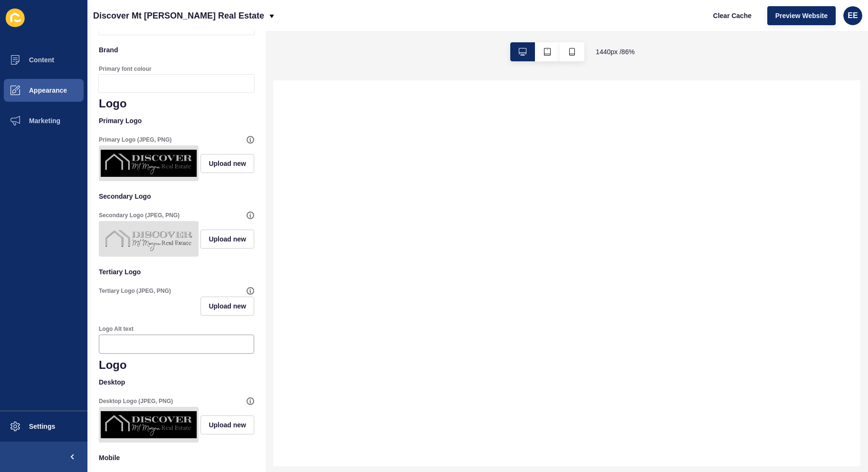 The width and height of the screenshot is (868, 472). Describe the element at coordinates (732, 16) in the screenshot. I see `span: Clear Cache` at that location.